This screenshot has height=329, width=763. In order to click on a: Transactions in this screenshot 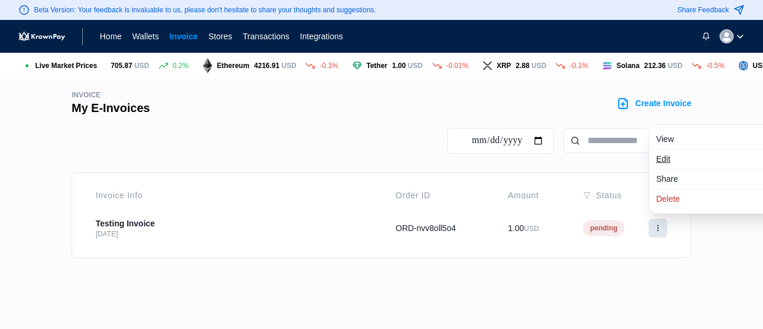, I will do `click(266, 36)`.